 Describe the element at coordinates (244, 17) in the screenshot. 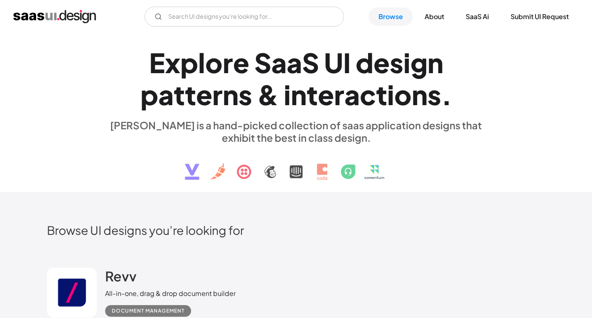

I see `form: Email Form` at that location.